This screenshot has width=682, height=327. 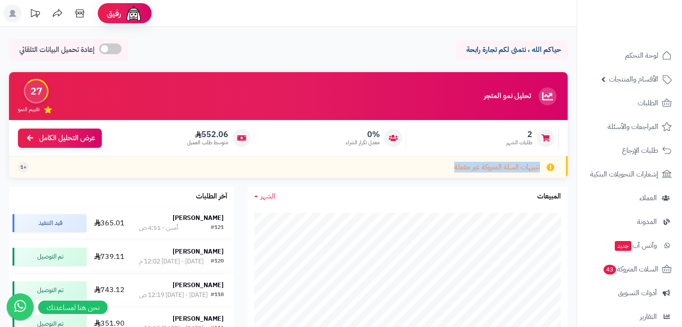 What do you see at coordinates (217, 228) in the screenshot?
I see `div: #121` at bounding box center [217, 228].